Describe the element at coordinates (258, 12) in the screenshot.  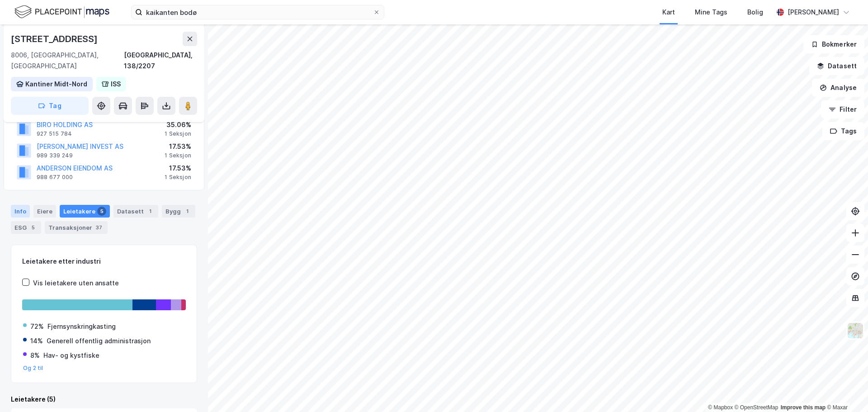
I see `input: Søk på adresse, matrikkel, gårdeiere, leietakere eller personer` at that location.